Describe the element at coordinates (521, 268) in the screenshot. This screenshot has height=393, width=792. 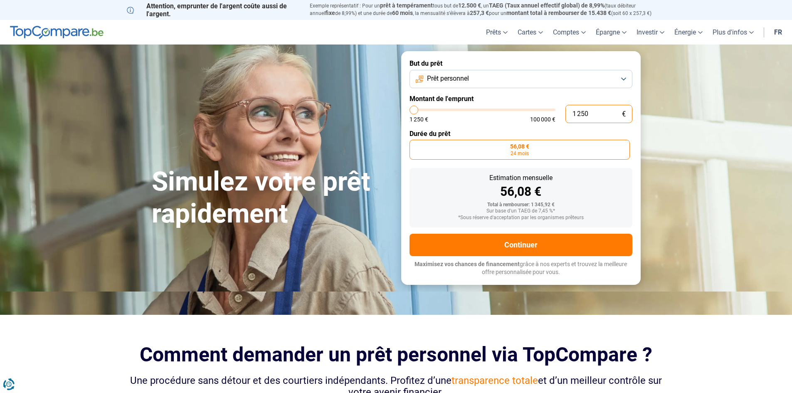
I see `p: grâce à nos experts et trouvez la meilleure offre personnalisée pour vous.` at that location.